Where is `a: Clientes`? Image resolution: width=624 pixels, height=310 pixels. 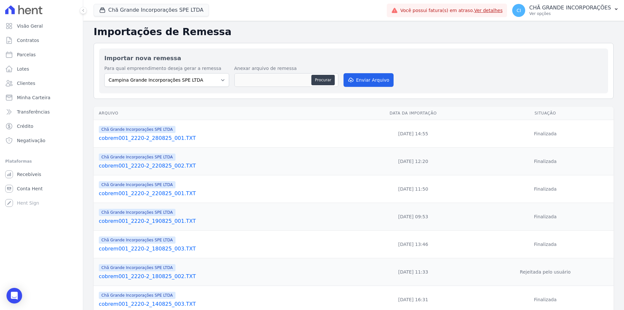 a: Clientes is located at coordinates (41, 83).